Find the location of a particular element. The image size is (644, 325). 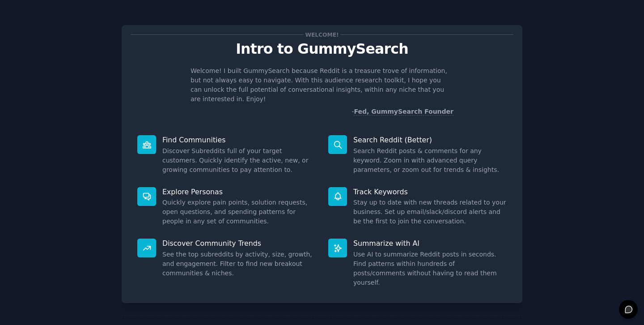

p: Intro to GummySearch is located at coordinates (322, 49).